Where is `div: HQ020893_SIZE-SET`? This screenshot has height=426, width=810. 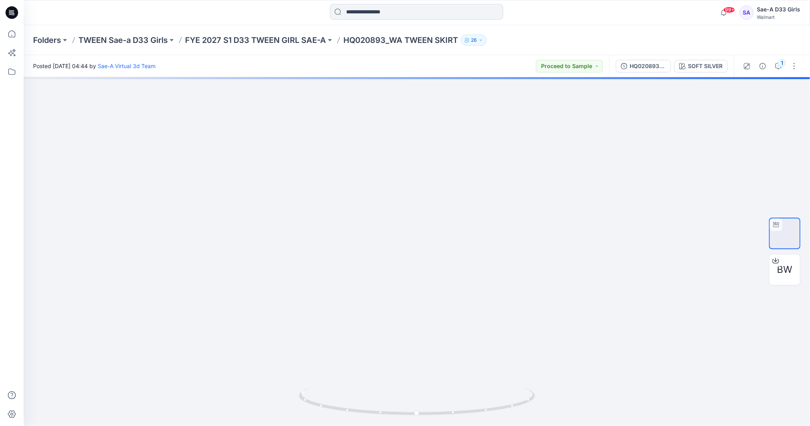 div: HQ020893_SIZE-SET is located at coordinates (647, 66).